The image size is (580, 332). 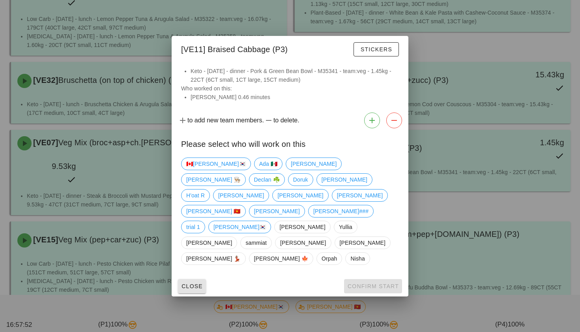 What do you see at coordinates (195, 195) in the screenshot?
I see `span: H'oat R` at bounding box center [195, 195].